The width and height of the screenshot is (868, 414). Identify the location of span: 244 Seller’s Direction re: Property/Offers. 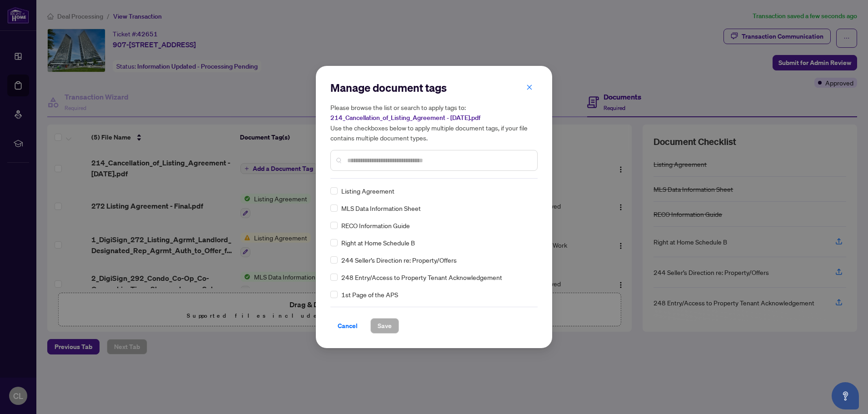
(399, 260).